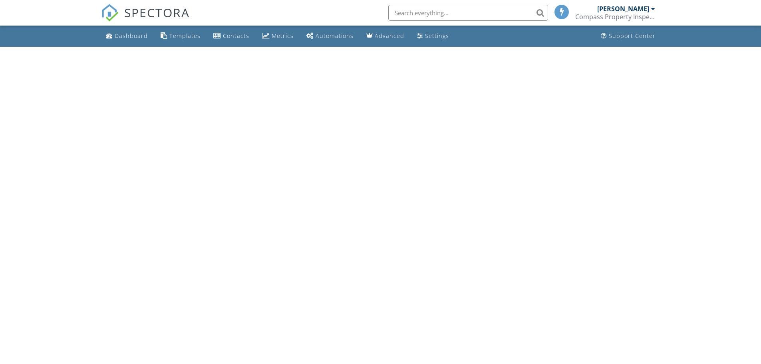 This screenshot has height=364, width=761. Describe the element at coordinates (330, 36) in the screenshot. I see `a: Automations (Basic)` at that location.